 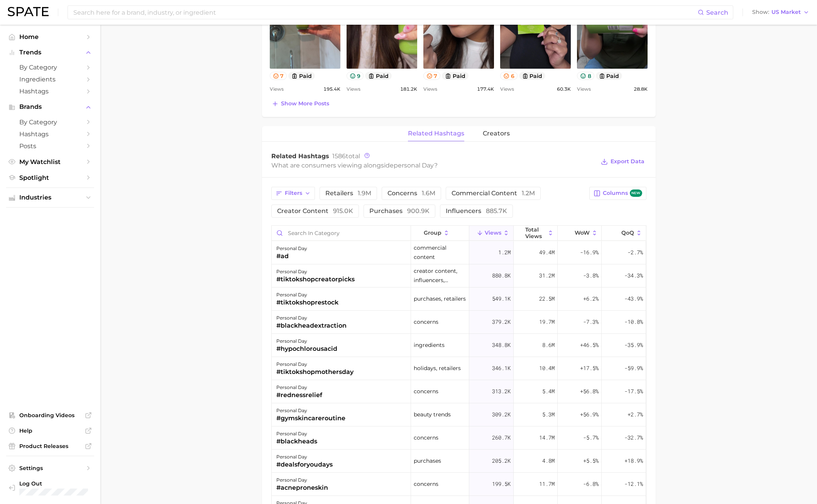 What do you see at coordinates (51, 197) in the screenshot?
I see `span: Industries` at bounding box center [51, 197].